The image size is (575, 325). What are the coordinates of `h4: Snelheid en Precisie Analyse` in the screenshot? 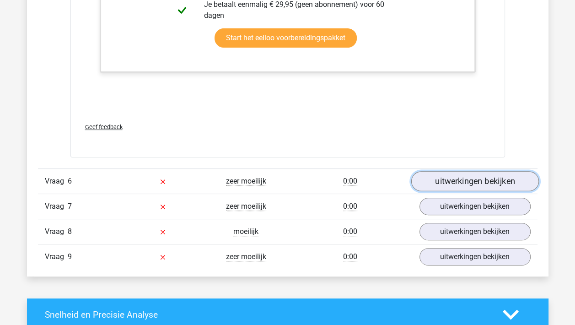 It's located at (267, 314).